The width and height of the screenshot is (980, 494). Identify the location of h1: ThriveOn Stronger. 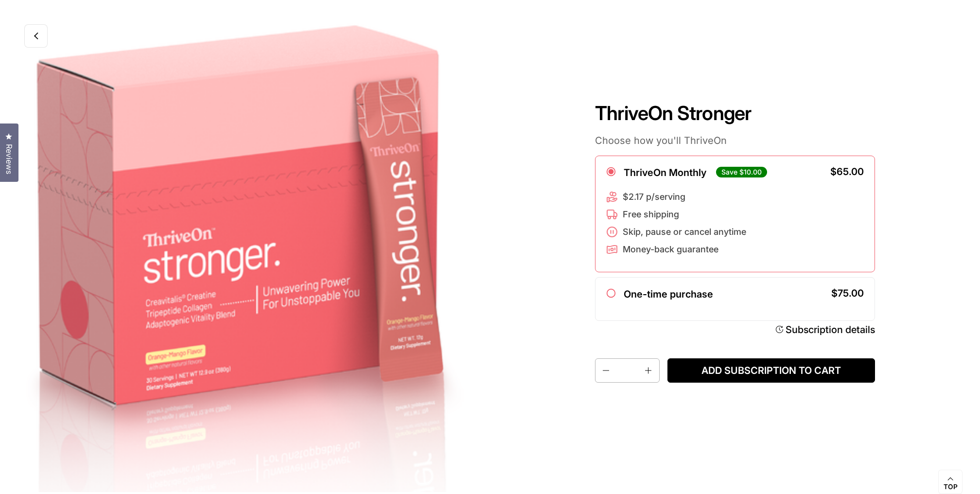
(735, 113).